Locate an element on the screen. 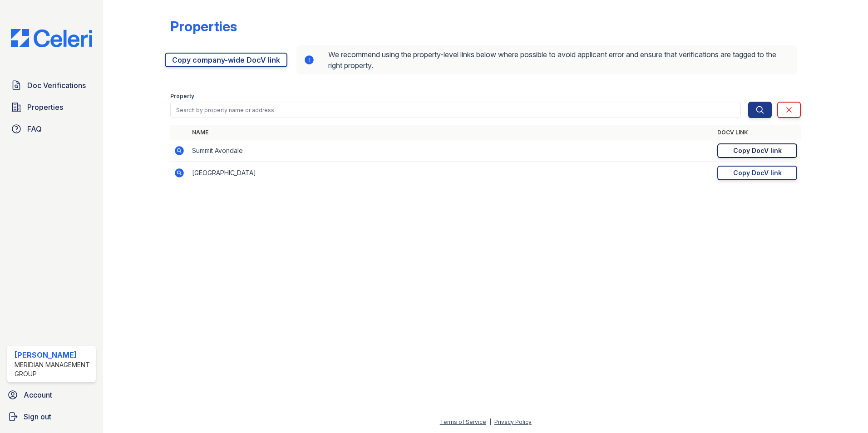 This screenshot has width=868, height=433. th: Name is located at coordinates (451, 132).